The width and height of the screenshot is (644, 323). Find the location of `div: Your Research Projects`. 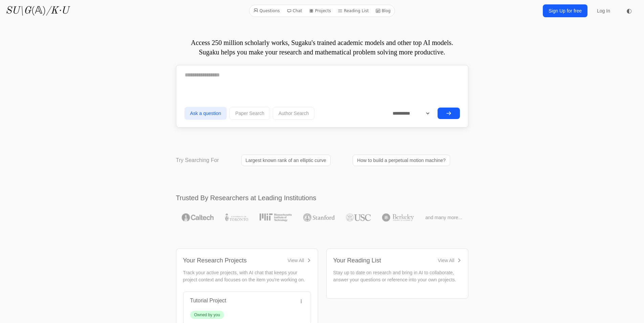

div: Your Research Projects is located at coordinates (215, 260).